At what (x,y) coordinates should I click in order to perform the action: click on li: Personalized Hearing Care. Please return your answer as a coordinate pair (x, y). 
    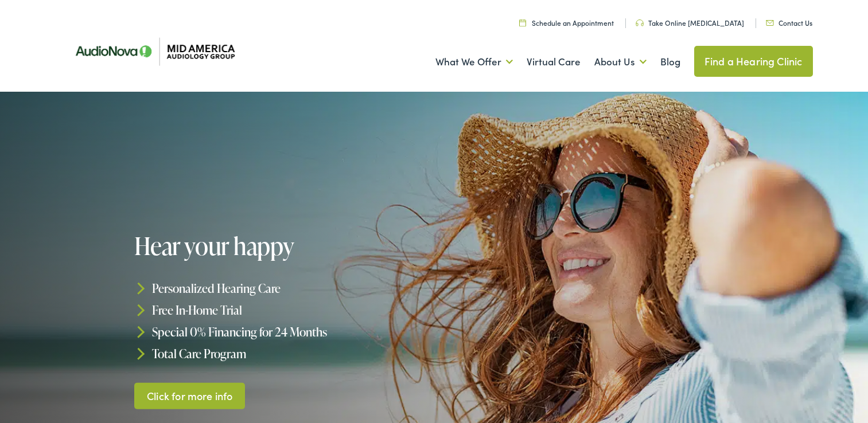
    Looking at the image, I should click on (286, 289).